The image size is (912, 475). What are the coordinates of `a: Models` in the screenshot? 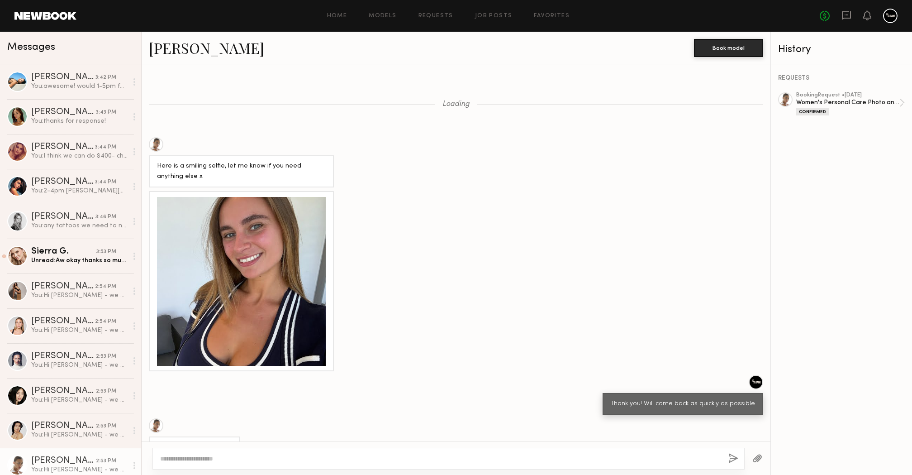 It's located at (382, 16).